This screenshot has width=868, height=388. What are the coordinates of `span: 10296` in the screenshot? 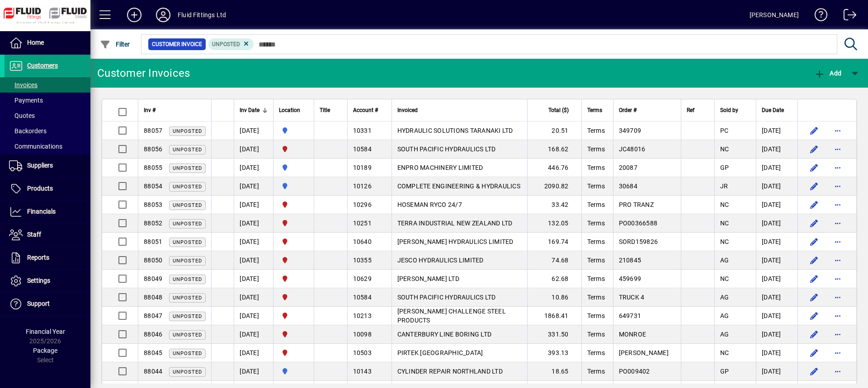 It's located at (362, 205).